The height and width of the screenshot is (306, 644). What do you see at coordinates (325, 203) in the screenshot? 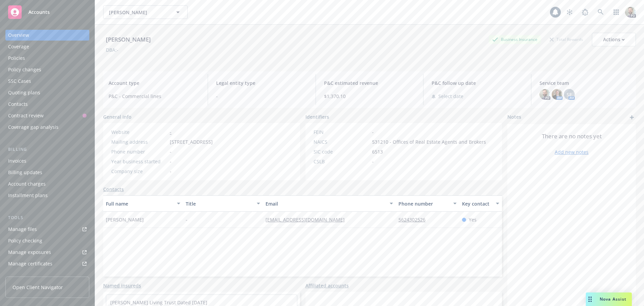
I see `div: Email` at bounding box center [325, 203].